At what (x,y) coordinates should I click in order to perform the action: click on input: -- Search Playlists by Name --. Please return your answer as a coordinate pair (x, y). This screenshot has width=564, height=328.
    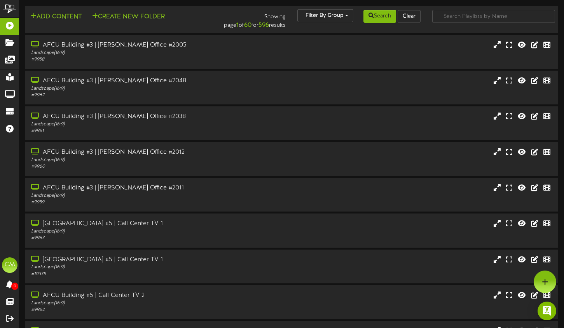
    Looking at the image, I should click on (493, 16).